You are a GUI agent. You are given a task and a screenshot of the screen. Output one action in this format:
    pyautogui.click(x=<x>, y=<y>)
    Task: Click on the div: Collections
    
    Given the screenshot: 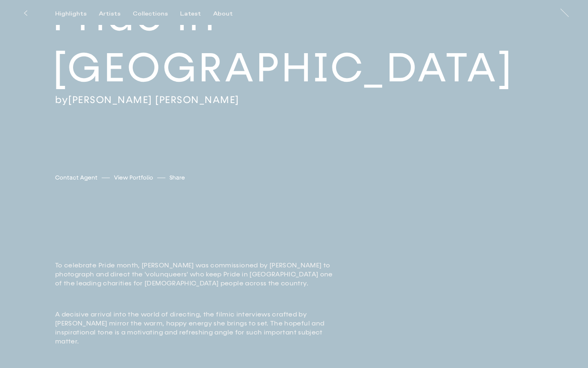 What is the action you would take?
    pyautogui.click(x=151, y=14)
    